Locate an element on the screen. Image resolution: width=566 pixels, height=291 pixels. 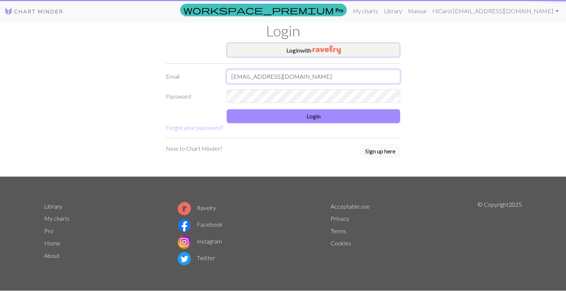
a: Home is located at coordinates (52, 243).